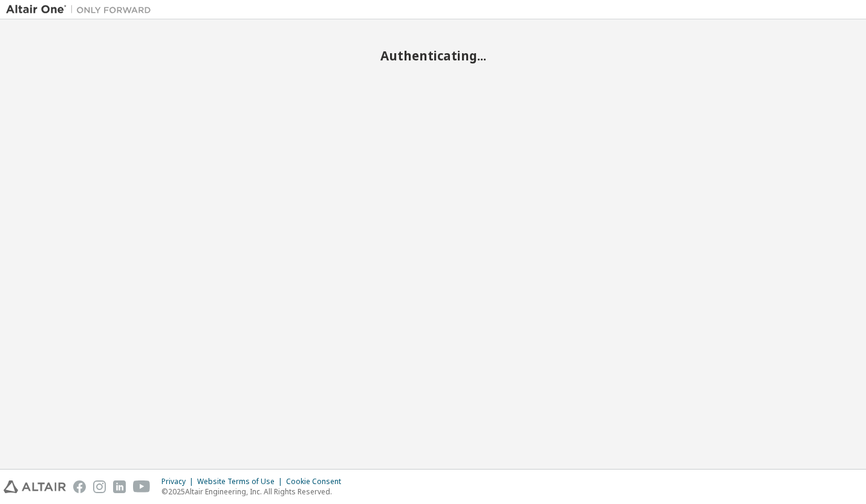 This screenshot has height=504, width=866. I want to click on img: altair_logo.svg, so click(35, 486).